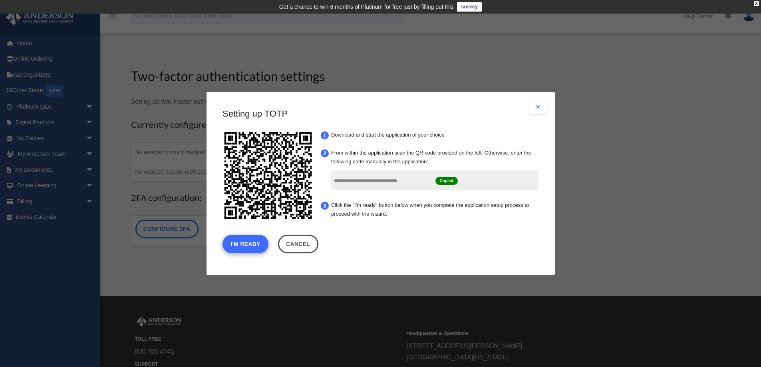 The width and height of the screenshot is (761, 367). I want to click on span: Copied, so click(446, 181).